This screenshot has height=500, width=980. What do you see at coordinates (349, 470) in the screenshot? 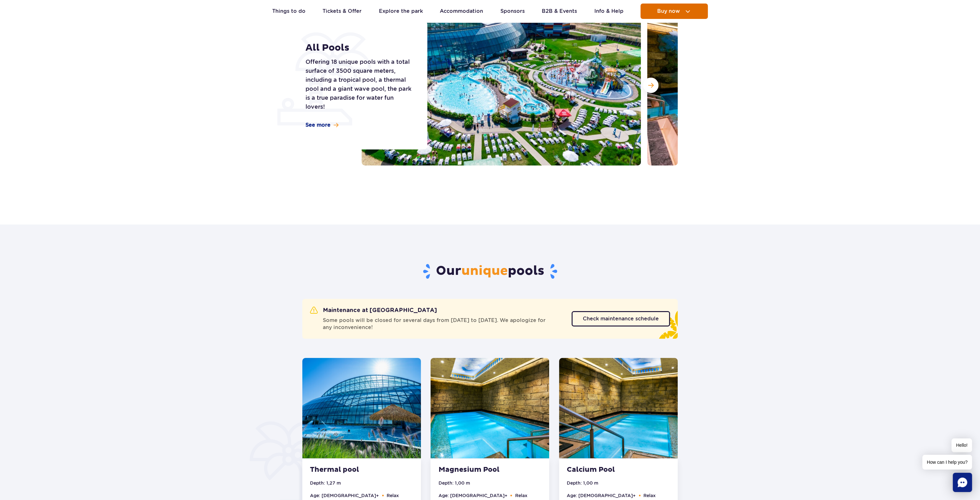
I see `strong: Thermal pool` at bounding box center [349, 470].